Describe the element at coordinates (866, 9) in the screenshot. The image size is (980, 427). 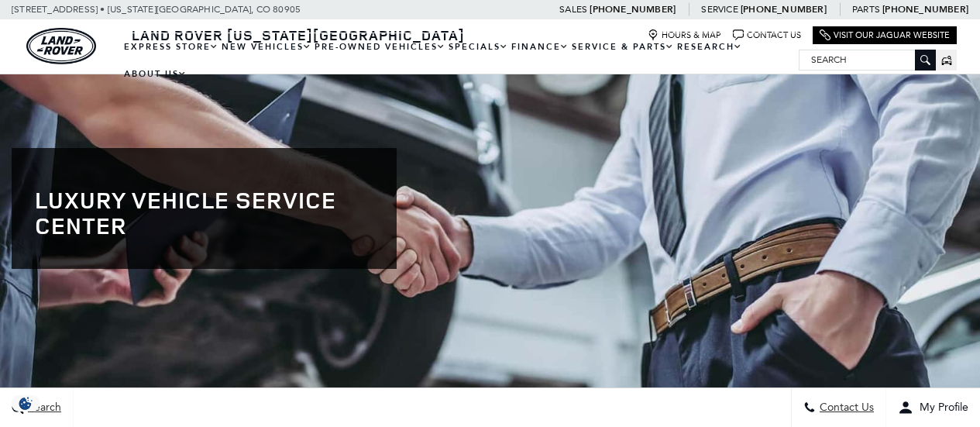
I see `span: Parts` at that location.